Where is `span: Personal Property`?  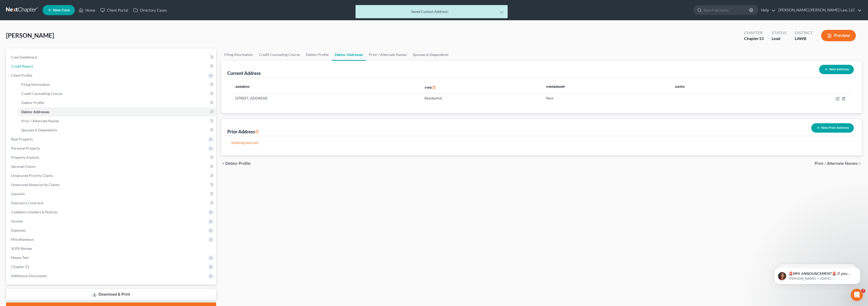 span: Personal Property is located at coordinates (25, 148).